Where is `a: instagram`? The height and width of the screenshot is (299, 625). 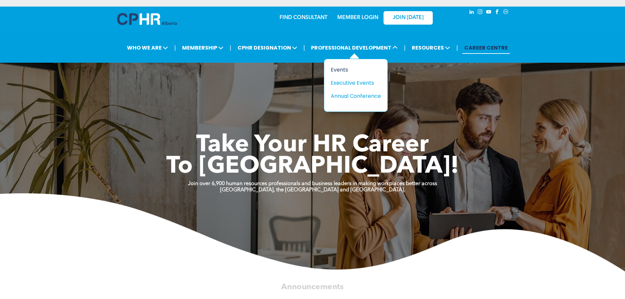
a: instagram is located at coordinates (480, 12).